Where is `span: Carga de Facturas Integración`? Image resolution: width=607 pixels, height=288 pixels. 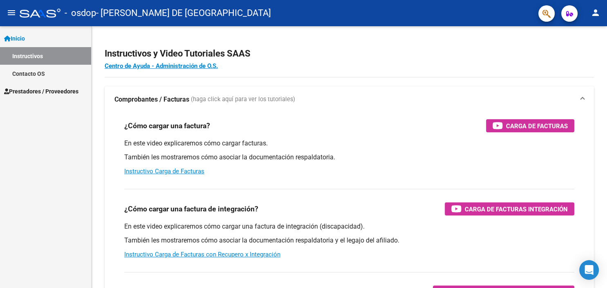 span: Carga de Facturas Integración is located at coordinates (517, 209).